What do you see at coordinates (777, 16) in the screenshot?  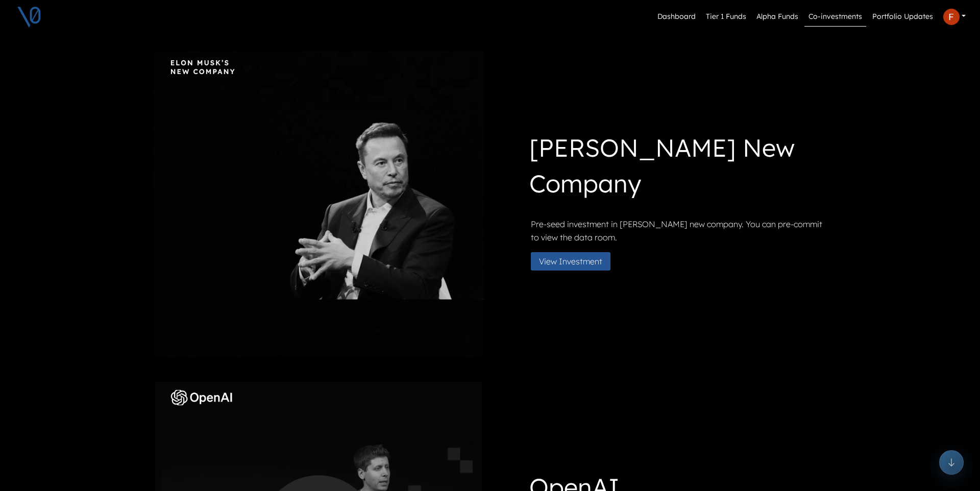 I see `a: Alpha Funds` at bounding box center [777, 16].